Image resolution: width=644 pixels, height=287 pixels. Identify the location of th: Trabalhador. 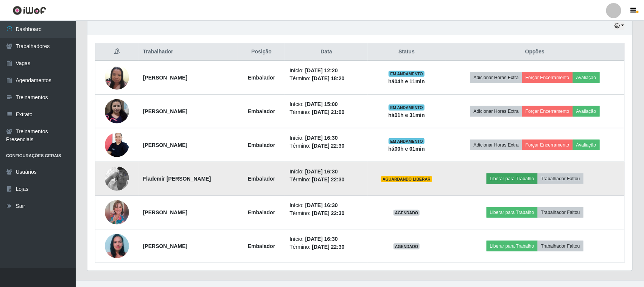
(188, 52).